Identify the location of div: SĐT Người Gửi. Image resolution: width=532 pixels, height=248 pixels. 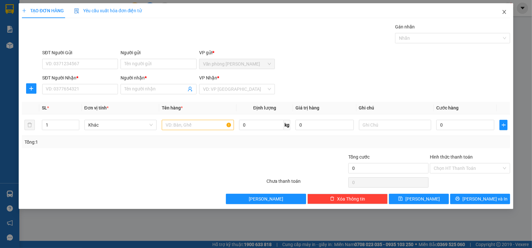
(80, 53).